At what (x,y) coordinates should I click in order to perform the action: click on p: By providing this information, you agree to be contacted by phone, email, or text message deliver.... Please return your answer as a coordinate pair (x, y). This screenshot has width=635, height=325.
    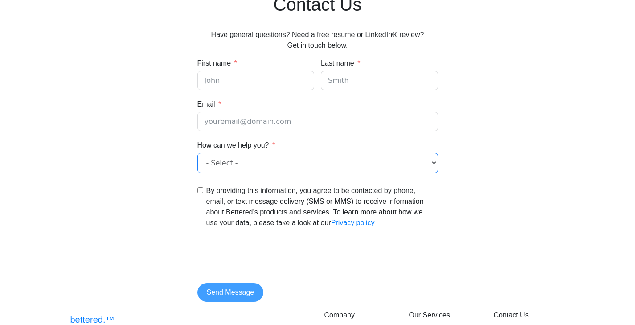
    Looking at the image, I should click on (321, 207).